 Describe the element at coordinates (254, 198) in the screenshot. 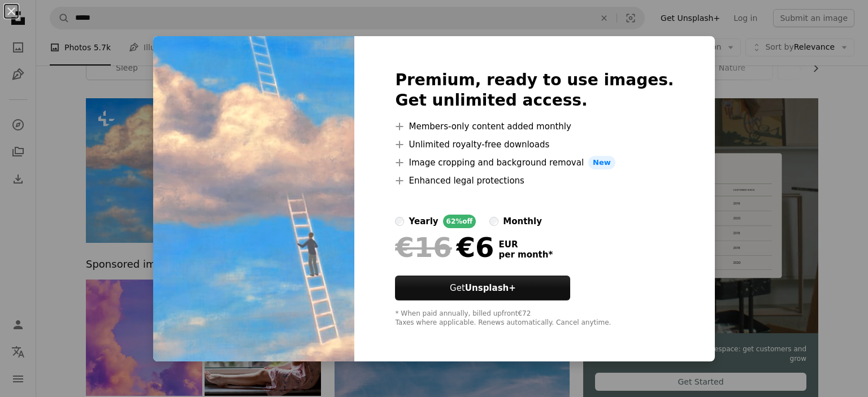

I see `img: premium_photo-1682308359145-a9b0139e2404` at that location.